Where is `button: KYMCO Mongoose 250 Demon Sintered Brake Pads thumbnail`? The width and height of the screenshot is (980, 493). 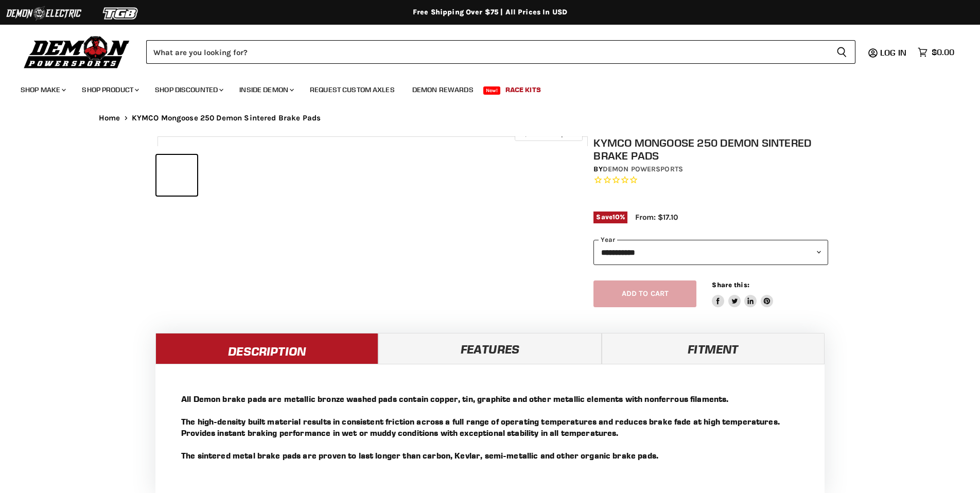 button: KYMCO Mongoose 250 Demon Sintered Brake Pads thumbnail is located at coordinates (176, 175).